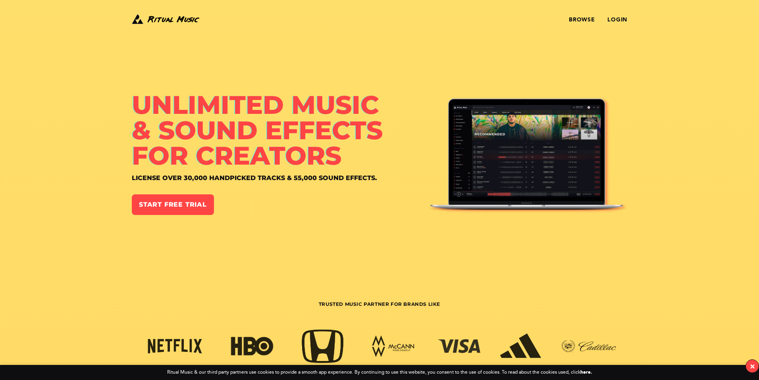 The image size is (759, 380). Describe the element at coordinates (588, 347) in the screenshot. I see `img: cadillac` at that location.